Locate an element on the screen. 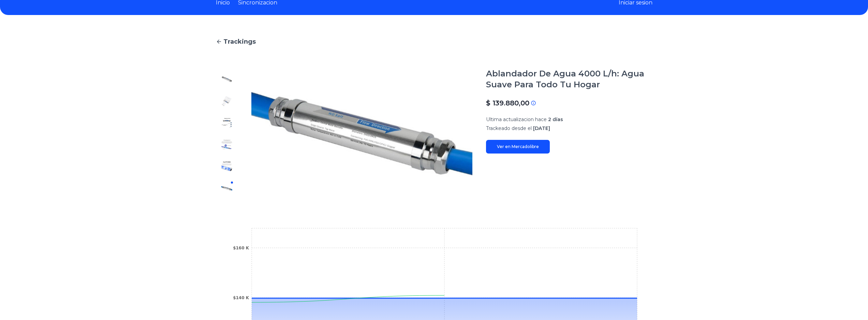 The height and width of the screenshot is (320, 868). span: Ultima actualizacion hace is located at coordinates (516, 120).